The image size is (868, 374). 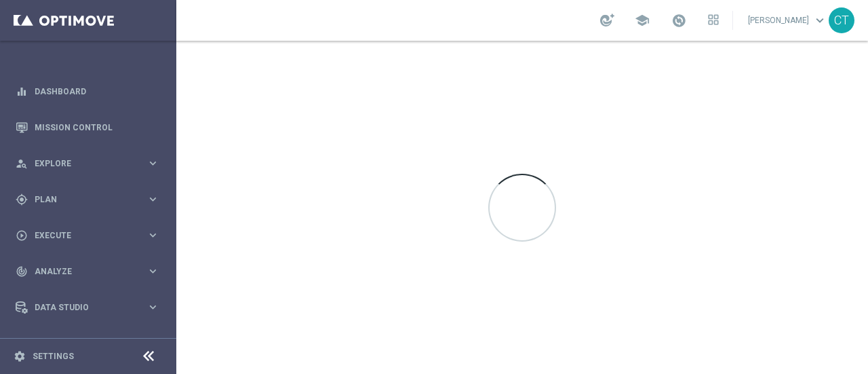 I want to click on span: Explore, so click(x=90, y=164).